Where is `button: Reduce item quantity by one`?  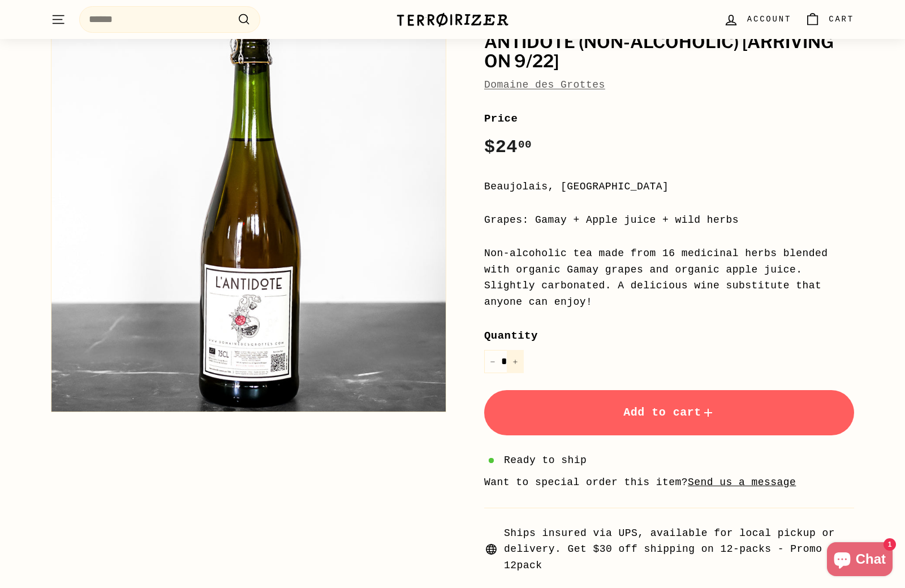
button: Reduce item quantity by one is located at coordinates (493, 361).